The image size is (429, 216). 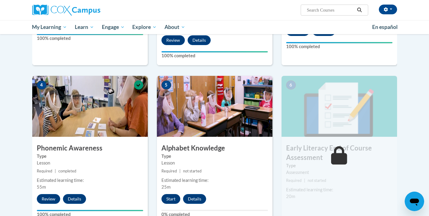 What do you see at coordinates (67, 171) in the screenshot?
I see `span: completed` at bounding box center [67, 171].